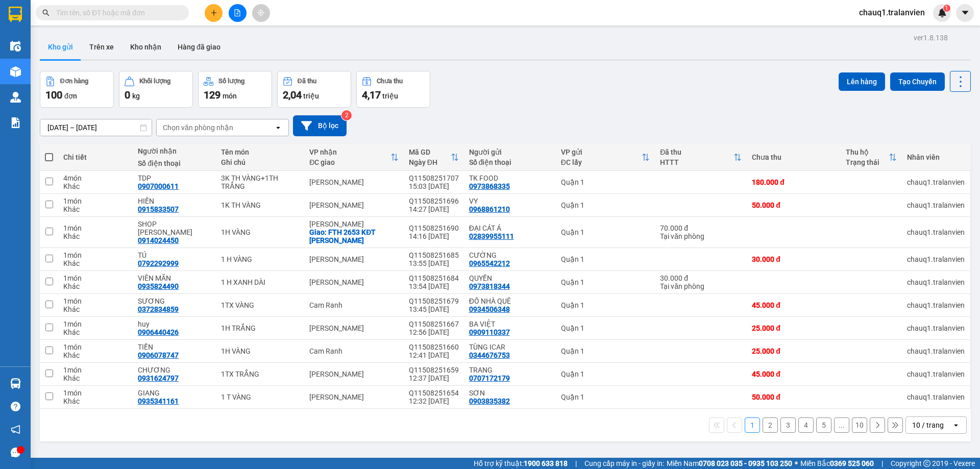 The width and height of the screenshot is (980, 469). What do you see at coordinates (947, 9) in the screenshot?
I see `span: 1` at bounding box center [947, 9].